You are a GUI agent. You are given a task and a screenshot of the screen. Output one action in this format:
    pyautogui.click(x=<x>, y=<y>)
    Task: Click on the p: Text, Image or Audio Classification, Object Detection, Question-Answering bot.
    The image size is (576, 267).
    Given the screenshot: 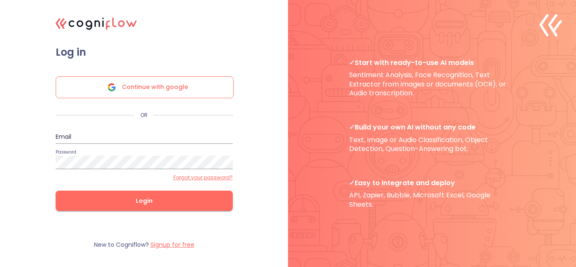 What is the action you would take?
    pyautogui.click(x=432, y=138)
    